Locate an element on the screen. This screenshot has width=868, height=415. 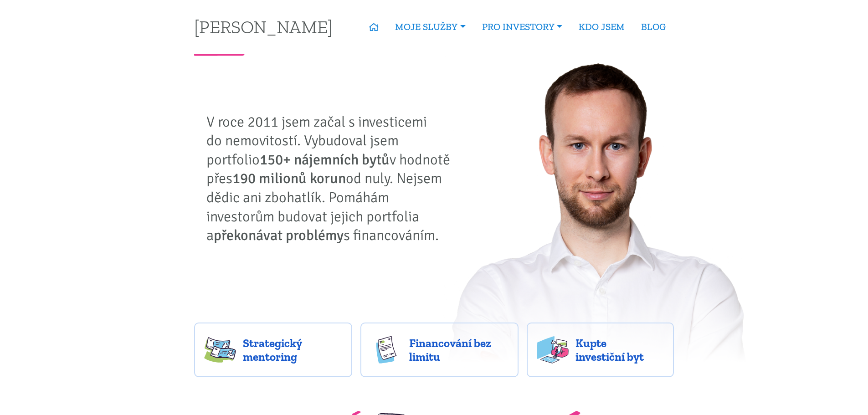
span: Financování bez limitu is located at coordinates (459, 350).